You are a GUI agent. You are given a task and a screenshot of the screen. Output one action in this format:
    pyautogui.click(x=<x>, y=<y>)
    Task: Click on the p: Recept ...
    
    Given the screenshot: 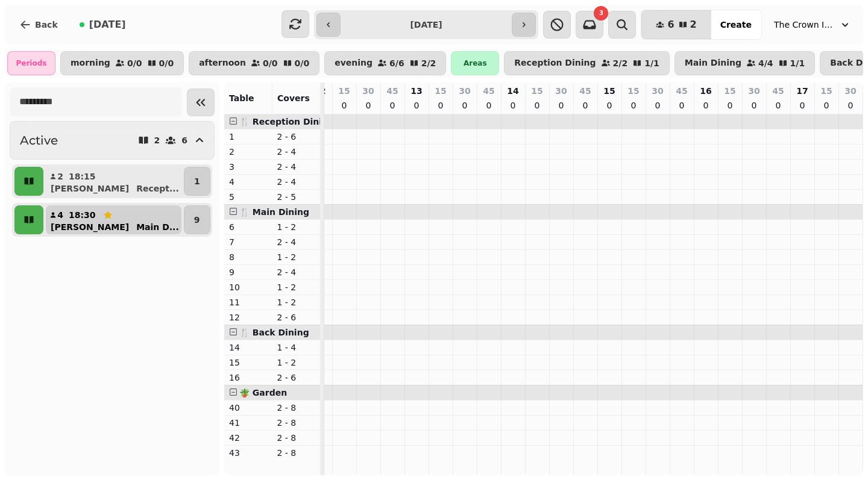 What is the action you would take?
    pyautogui.click(x=158, y=189)
    